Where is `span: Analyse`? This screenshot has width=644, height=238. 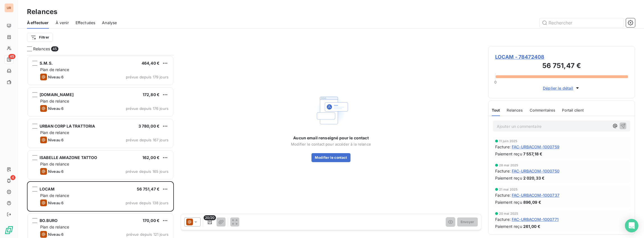
span: Analyse is located at coordinates (109, 23).